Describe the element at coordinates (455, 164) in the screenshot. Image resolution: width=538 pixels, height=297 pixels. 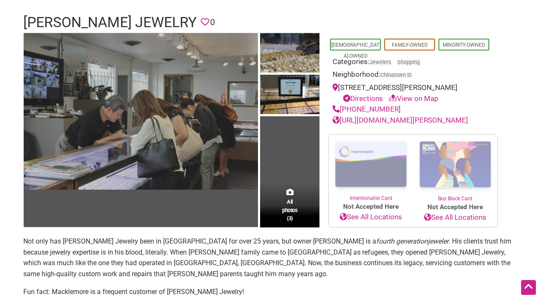
I see `img: Buy Black Card` at that location.